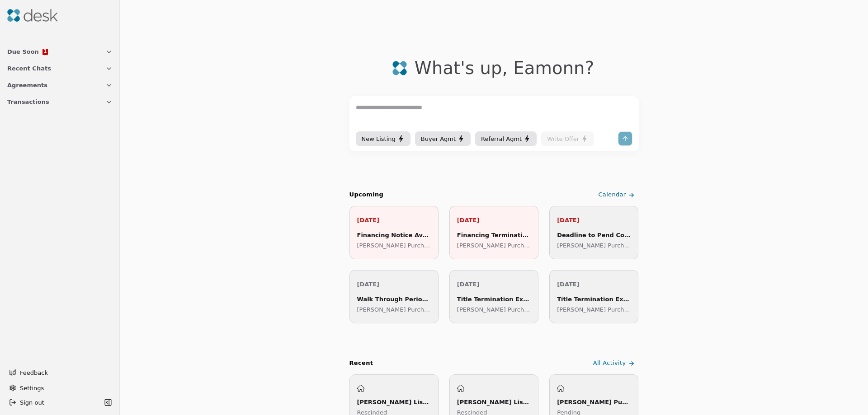  Describe the element at coordinates (32, 402) in the screenshot. I see `span: Sign out` at that location.